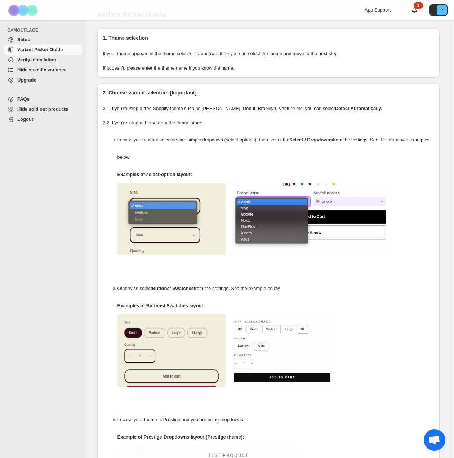 Image resolution: width=454 pixels, height=458 pixels. I want to click on a: Hide sold out products, so click(43, 109).